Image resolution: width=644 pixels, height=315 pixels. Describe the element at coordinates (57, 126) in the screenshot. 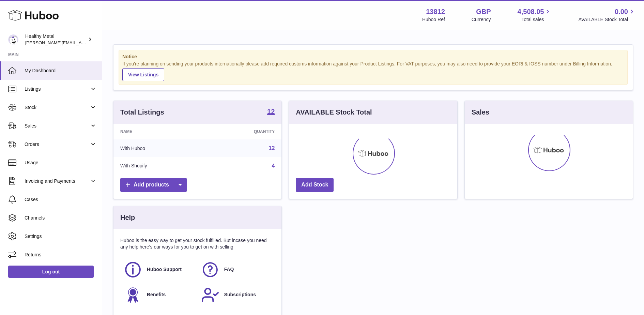

I see `span: Sales` at that location.